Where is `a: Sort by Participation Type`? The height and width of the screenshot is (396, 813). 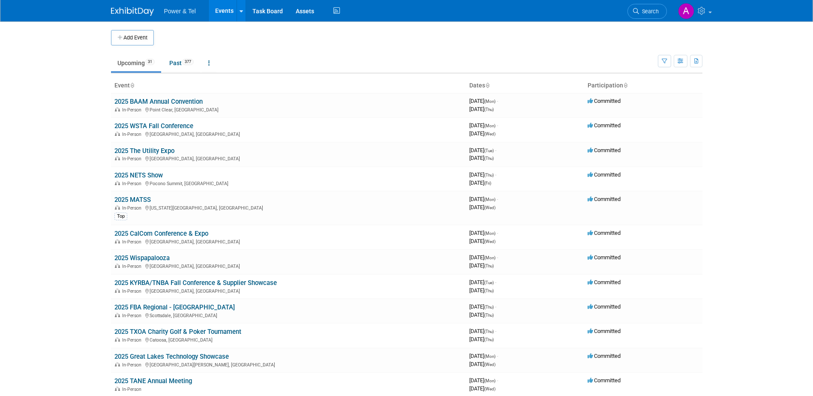 a: Sort by Participation Type is located at coordinates (625, 85).